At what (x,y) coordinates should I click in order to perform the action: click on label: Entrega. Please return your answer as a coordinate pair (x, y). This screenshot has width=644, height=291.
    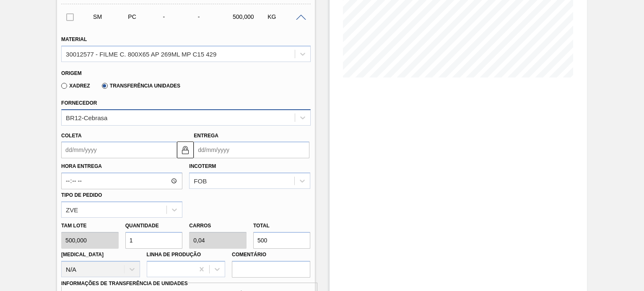
    Looking at the image, I should click on (206, 136).